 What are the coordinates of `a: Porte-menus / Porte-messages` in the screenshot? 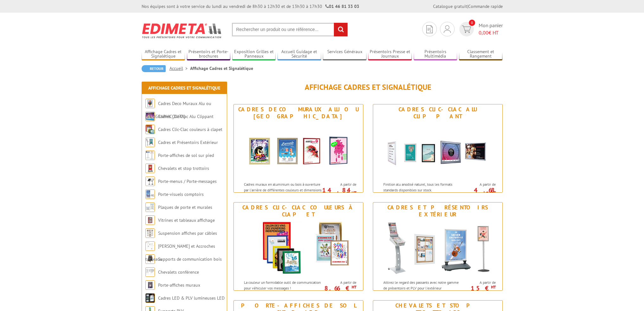 It's located at (187, 181).